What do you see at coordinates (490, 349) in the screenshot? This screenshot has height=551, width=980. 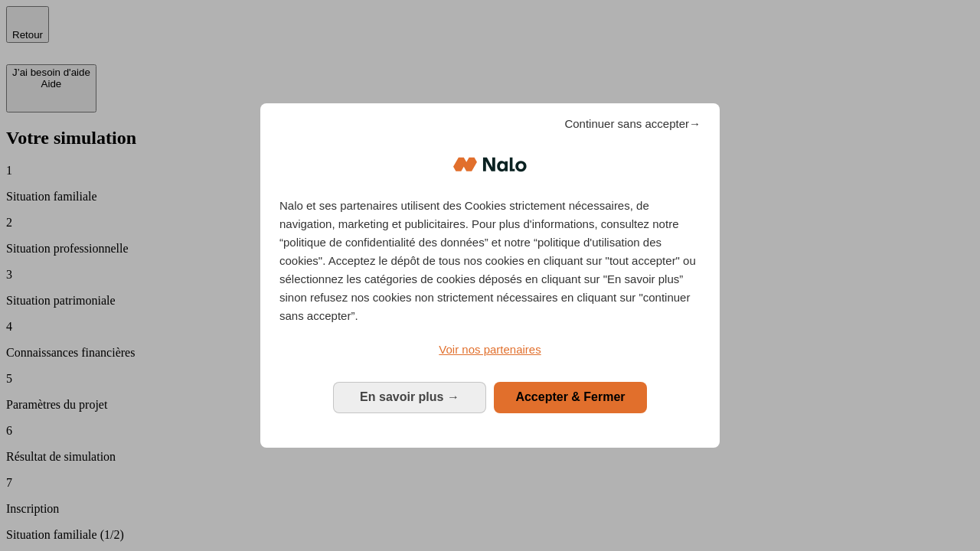 I see `a: Voir nos partenaires` at bounding box center [490, 349].